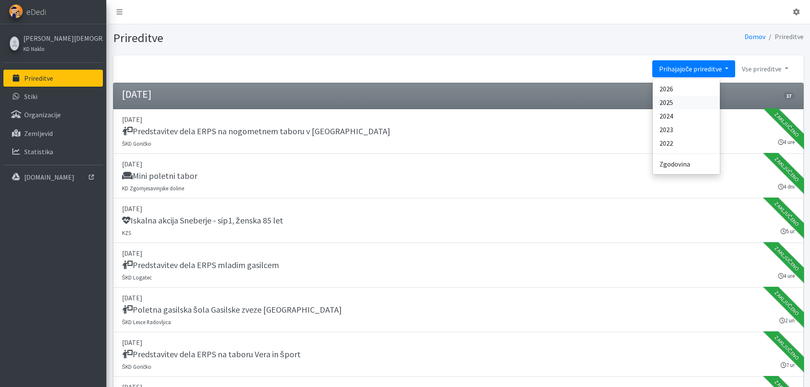 Image resolution: width=810 pixels, height=387 pixels. What do you see at coordinates (202, 221) in the screenshot?
I see `h5: Iskalna akcija Sneberje - sip1, ženska 85 let` at bounding box center [202, 221].